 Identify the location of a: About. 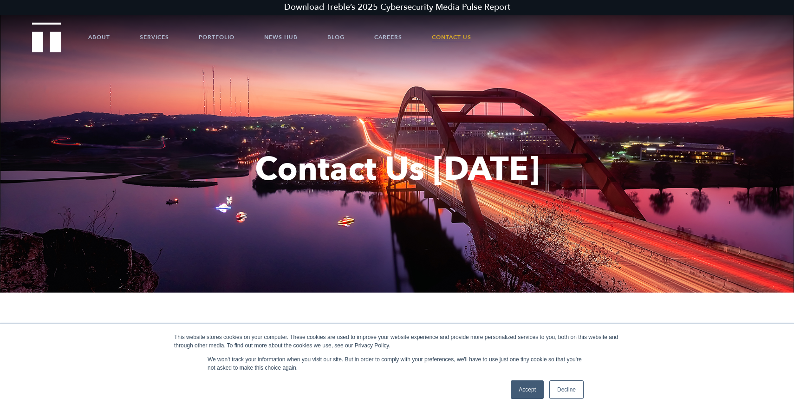
(99, 37).